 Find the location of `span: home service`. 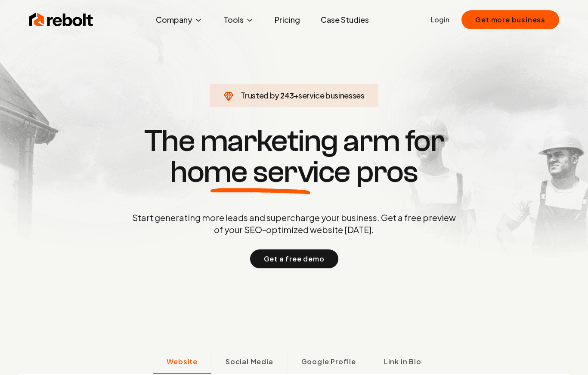

span: home service is located at coordinates (260, 172).